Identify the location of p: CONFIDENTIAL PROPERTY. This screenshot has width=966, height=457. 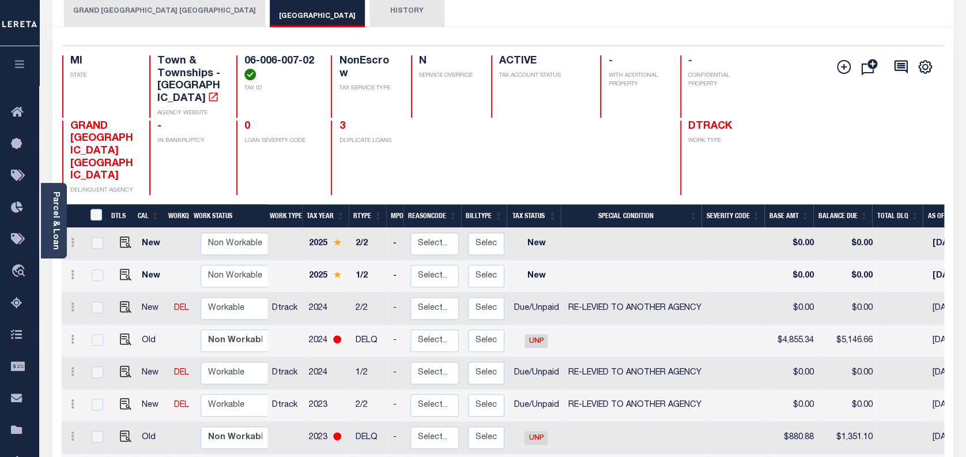
(721, 80).